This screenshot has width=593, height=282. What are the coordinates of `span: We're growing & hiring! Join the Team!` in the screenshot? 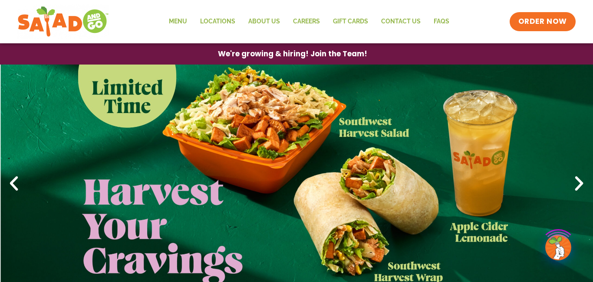 It's located at (292, 54).